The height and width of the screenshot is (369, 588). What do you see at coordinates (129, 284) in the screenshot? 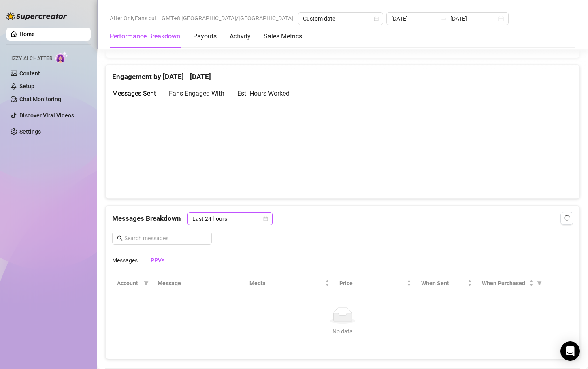
I see `span: Account` at bounding box center [129, 284].